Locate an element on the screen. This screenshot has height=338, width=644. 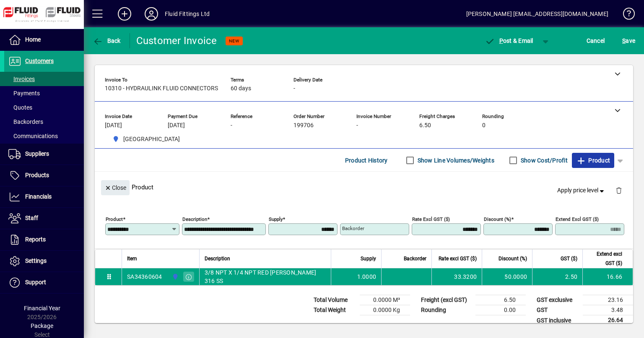
div: Product is located at coordinates (364, 187).